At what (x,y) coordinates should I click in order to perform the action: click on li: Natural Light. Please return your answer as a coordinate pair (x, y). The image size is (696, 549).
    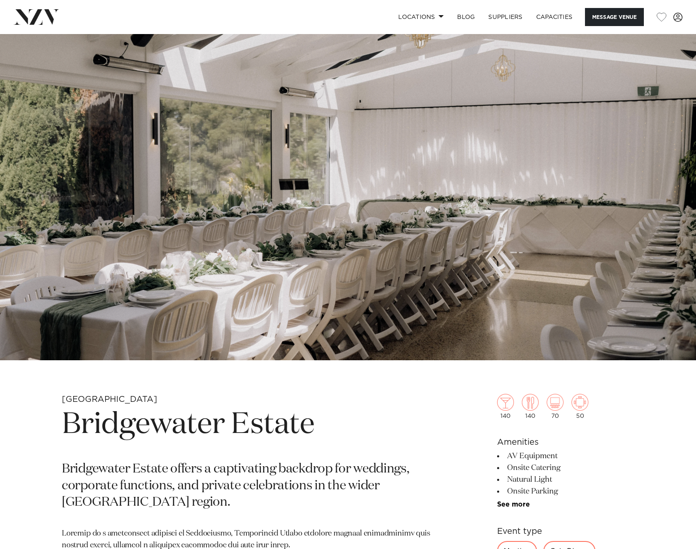
    Looking at the image, I should click on (566, 480).